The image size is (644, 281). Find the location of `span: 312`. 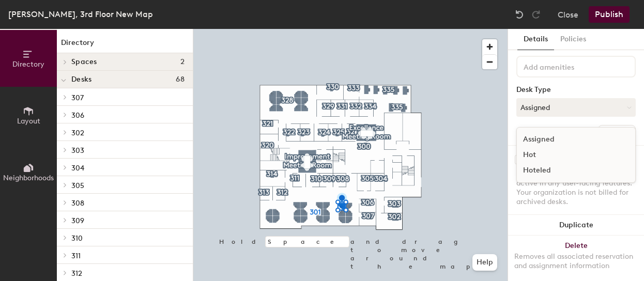

span: 312 is located at coordinates (76, 274).